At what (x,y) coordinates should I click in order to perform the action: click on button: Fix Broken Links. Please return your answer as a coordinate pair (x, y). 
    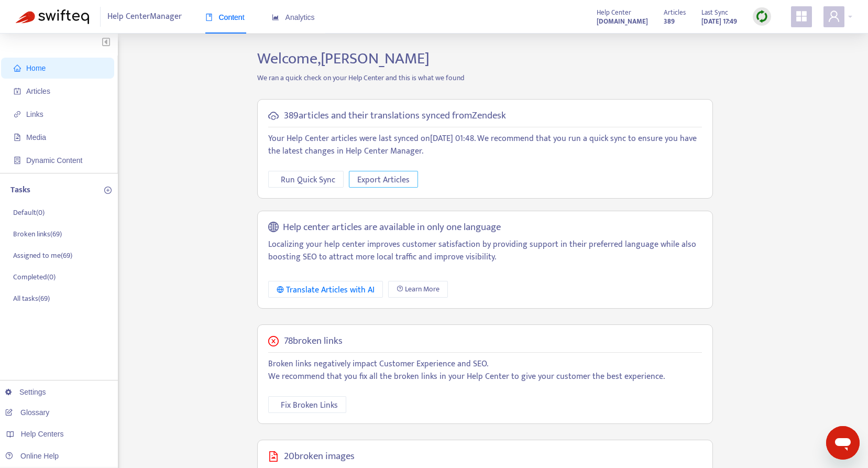
    Looking at the image, I should click on (307, 405).